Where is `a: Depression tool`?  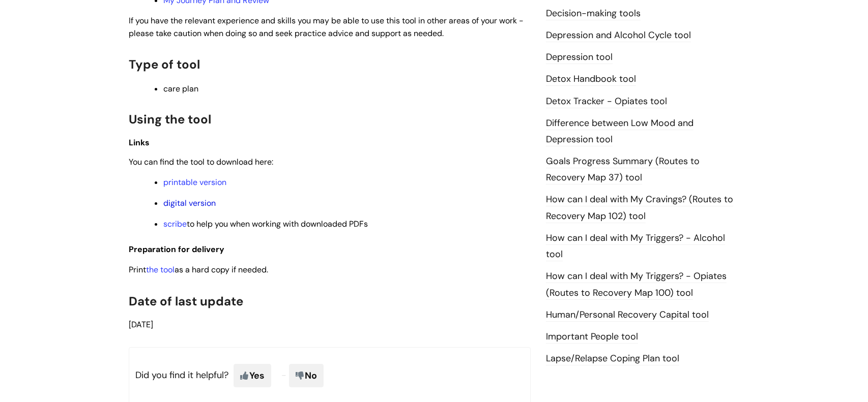 a: Depression tool is located at coordinates (579, 58).